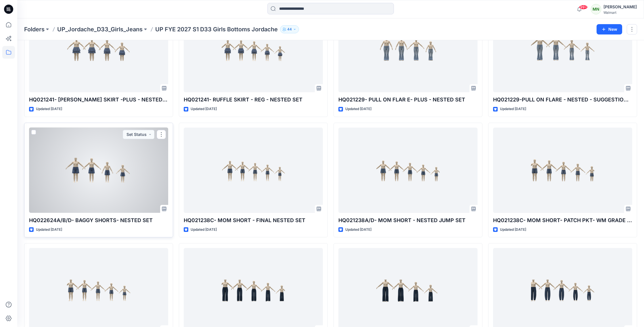 This screenshot has height=327, width=644. Describe the element at coordinates (408, 170) in the screenshot. I see `a: HQ021238A/D- MOM SHORT - NESTED JUMP SET` at that location.